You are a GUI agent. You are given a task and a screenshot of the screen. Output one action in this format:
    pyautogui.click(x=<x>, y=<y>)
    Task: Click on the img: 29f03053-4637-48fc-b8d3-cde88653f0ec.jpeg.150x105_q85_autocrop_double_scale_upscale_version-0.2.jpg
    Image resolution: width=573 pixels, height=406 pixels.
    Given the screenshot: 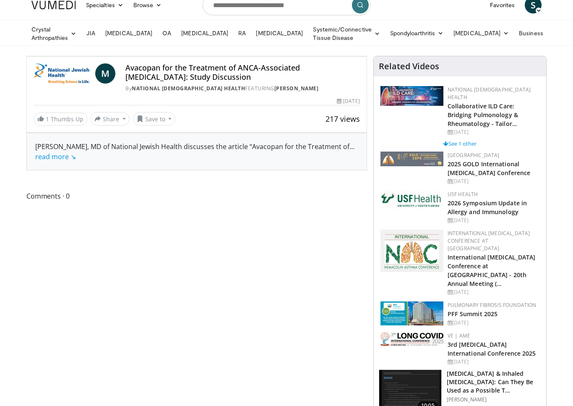 What is the action you would take?
    pyautogui.click(x=412, y=159)
    